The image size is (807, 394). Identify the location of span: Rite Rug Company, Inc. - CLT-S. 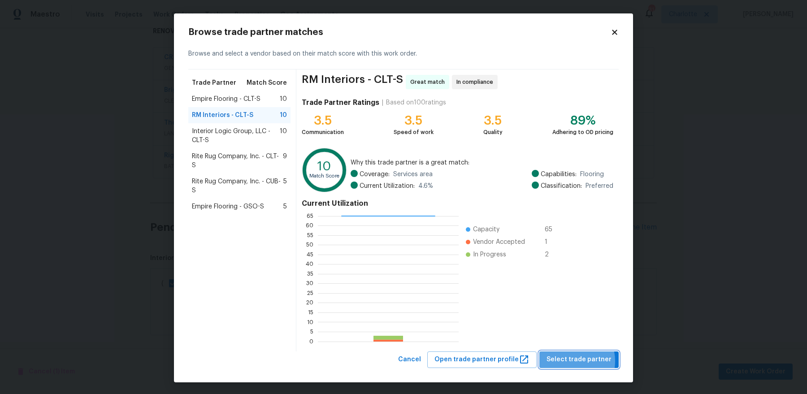
(237, 161).